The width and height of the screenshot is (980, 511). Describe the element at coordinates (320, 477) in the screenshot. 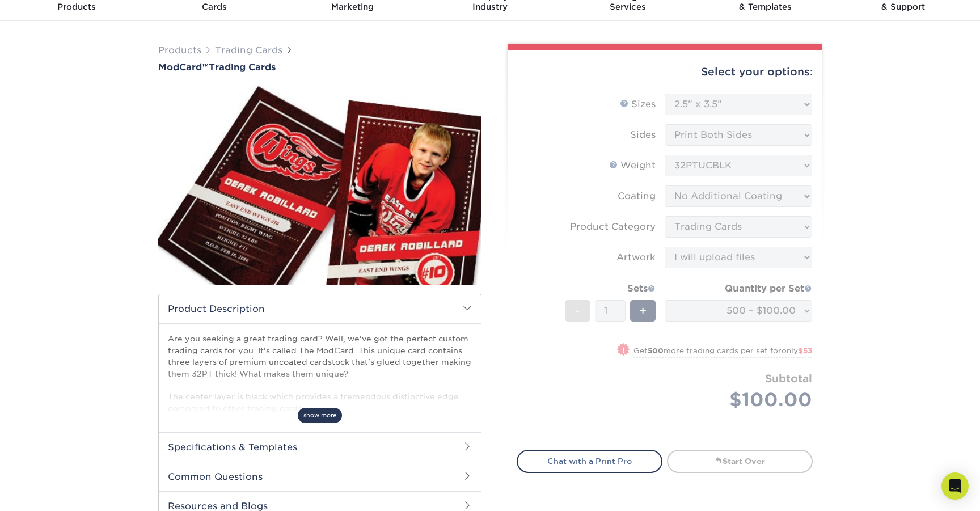

I see `h2: Common Questions` at that location.